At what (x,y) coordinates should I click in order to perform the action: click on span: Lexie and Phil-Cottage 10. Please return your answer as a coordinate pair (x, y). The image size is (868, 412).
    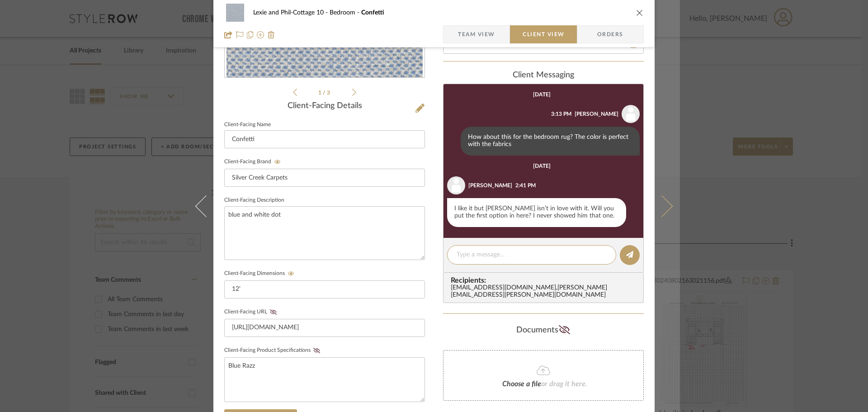
    Looking at the image, I should click on (291, 13).